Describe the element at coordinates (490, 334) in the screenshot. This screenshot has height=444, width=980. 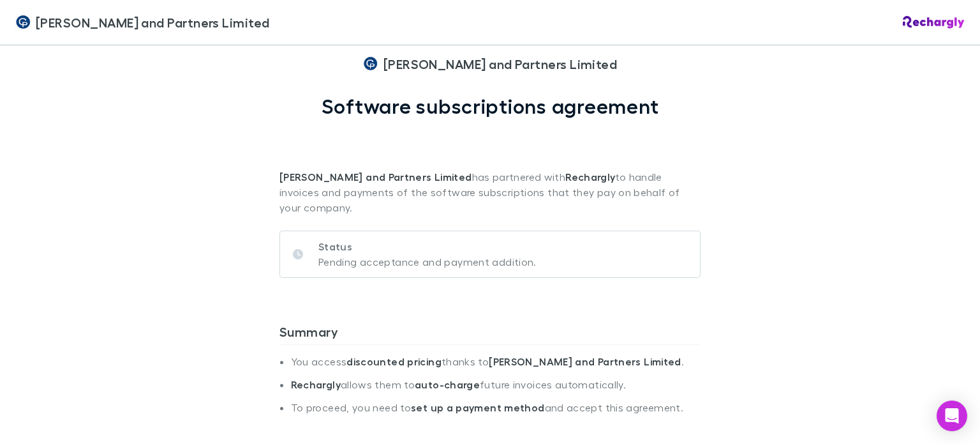
I see `h3: Summary` at that location.